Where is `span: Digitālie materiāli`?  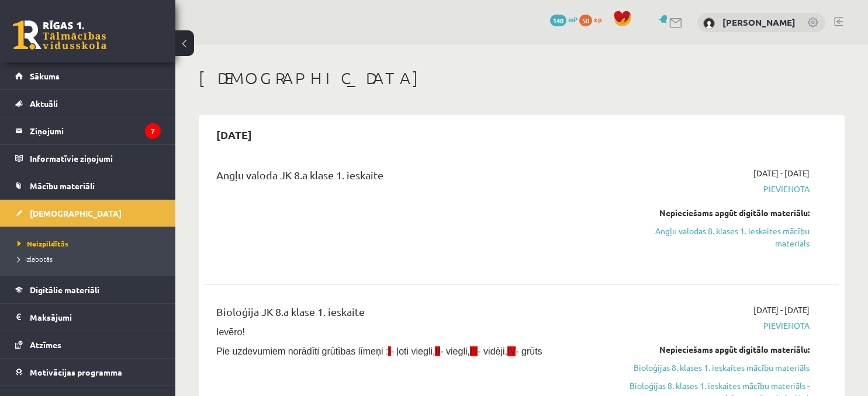 span: Digitālie materiāli is located at coordinates (65, 290).